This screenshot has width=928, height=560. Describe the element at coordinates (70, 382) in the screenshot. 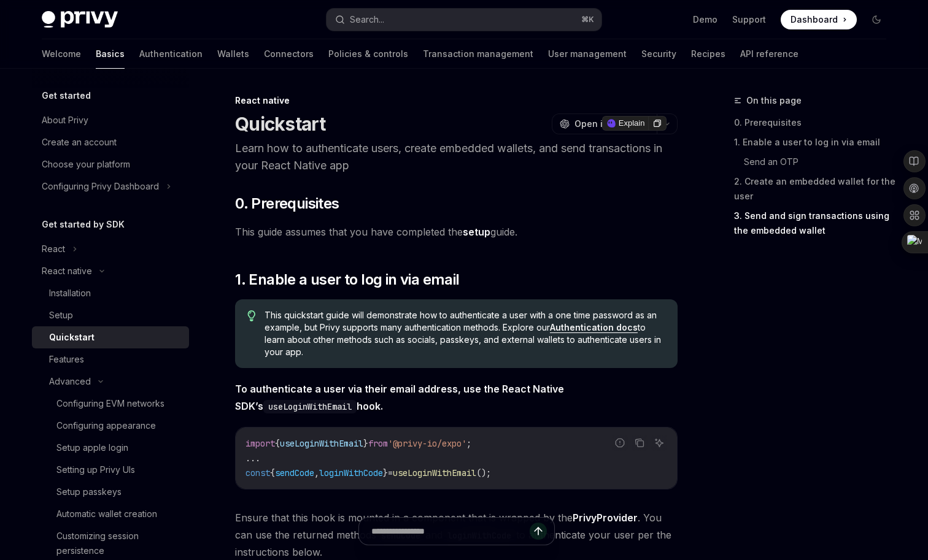

I see `div: Advanced` at that location.